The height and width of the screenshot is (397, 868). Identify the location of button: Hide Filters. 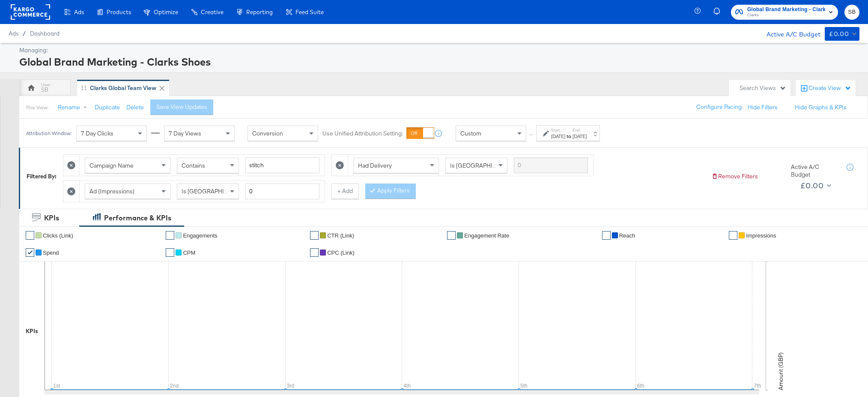
(763, 107).